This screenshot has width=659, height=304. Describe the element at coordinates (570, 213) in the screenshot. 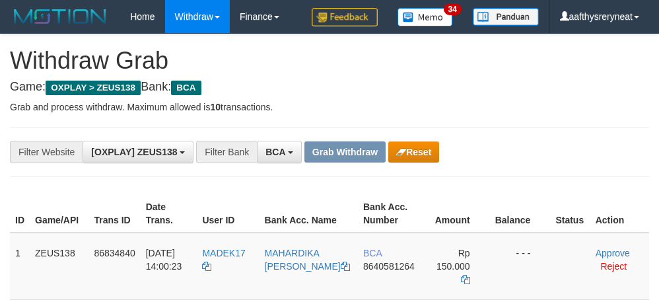

I see `th: Status` at that location.